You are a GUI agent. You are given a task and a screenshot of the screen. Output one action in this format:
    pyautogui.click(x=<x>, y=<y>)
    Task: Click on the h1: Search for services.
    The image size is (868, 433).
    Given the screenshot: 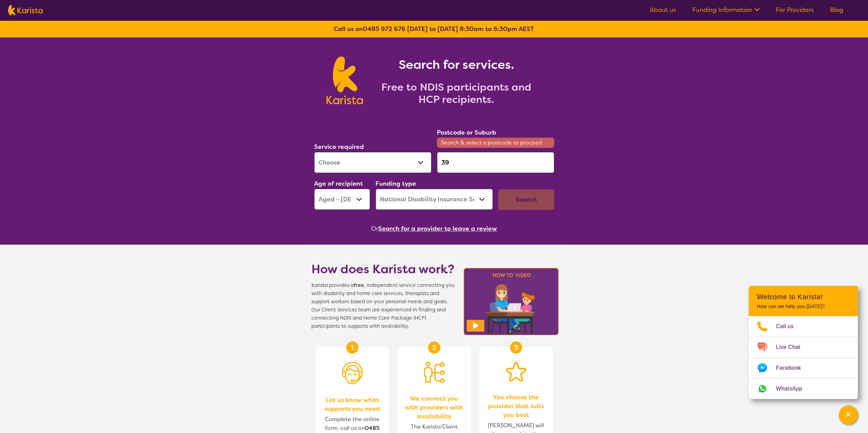 What is the action you would take?
    pyautogui.click(x=456, y=65)
    